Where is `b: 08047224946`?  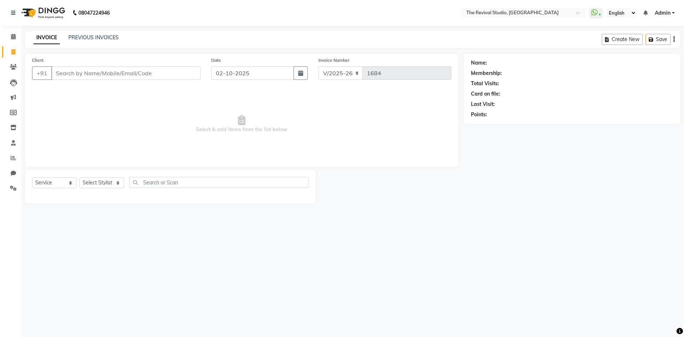 b: 08047224946 is located at coordinates (94, 13).